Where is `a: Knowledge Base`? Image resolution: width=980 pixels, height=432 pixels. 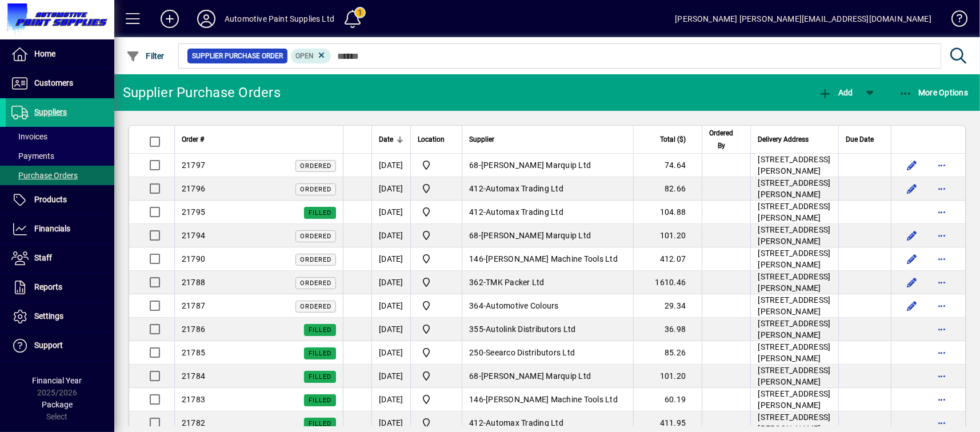
a: Knowledge Base is located at coordinates (954, 21).